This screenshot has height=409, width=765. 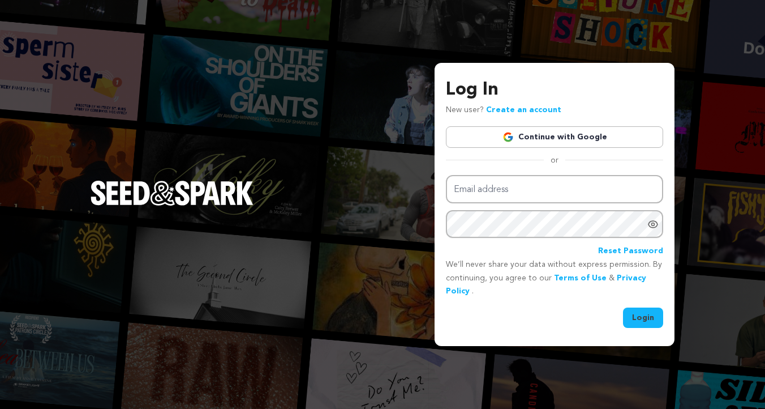 What do you see at coordinates (504, 110) in the screenshot?
I see `p: New user?` at bounding box center [504, 110].